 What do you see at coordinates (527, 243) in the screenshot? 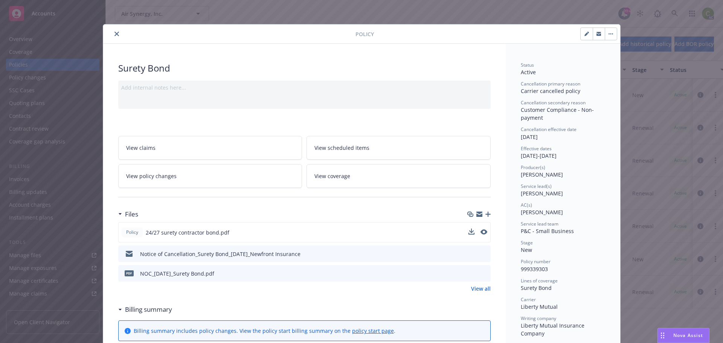
I see `span: Stage` at bounding box center [527, 243].